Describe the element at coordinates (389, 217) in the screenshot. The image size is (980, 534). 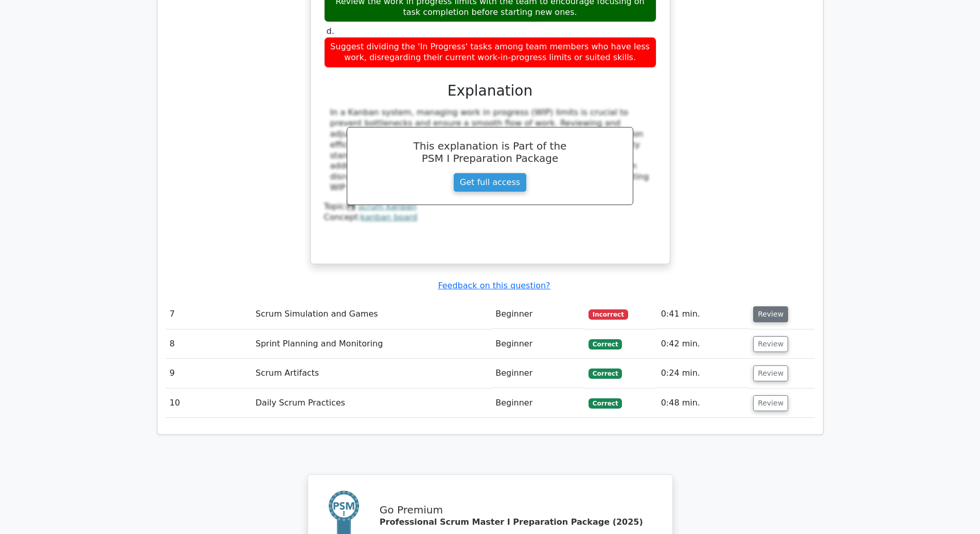
I see `a: kanban board` at that location.